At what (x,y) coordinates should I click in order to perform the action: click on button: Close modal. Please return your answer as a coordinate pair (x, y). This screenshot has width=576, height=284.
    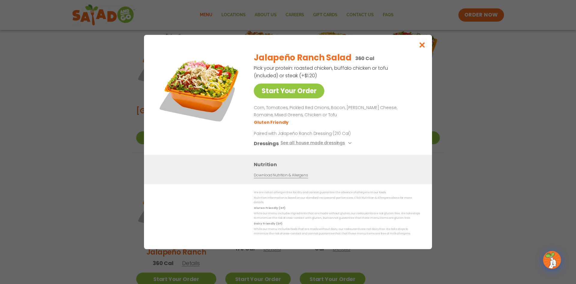
    Looking at the image, I should click on (422, 45).